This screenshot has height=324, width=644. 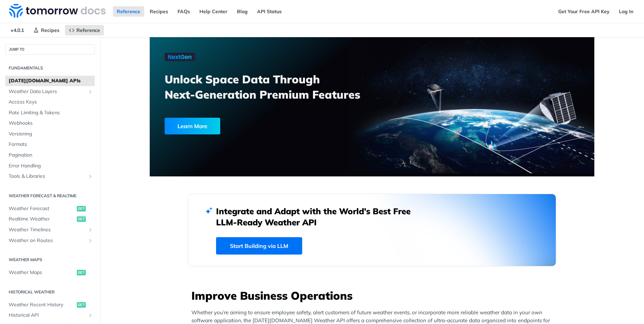 What do you see at coordinates (50, 304) in the screenshot?
I see `a: Weather Recent Historyget` at bounding box center [50, 304].